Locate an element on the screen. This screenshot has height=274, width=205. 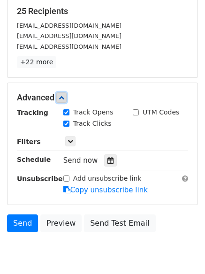
strong: Unsubscribe is located at coordinates (40, 179).